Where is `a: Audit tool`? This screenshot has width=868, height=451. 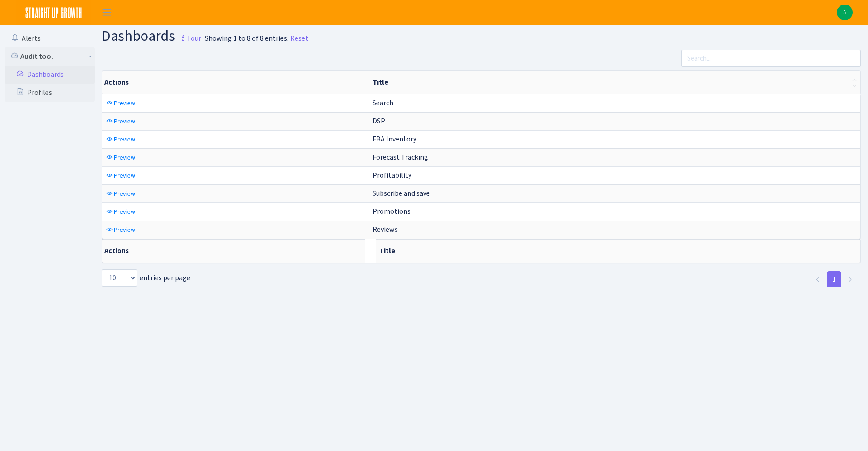 a: Audit tool is located at coordinates (50, 57).